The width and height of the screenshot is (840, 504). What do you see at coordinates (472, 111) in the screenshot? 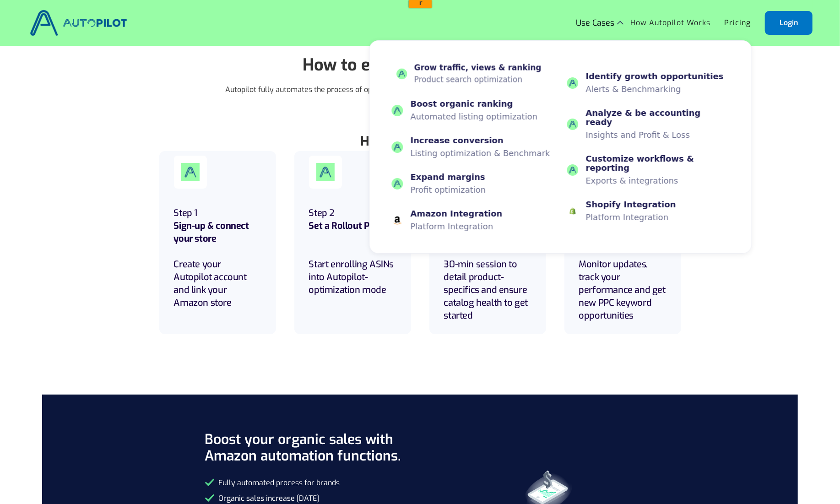
I see `a: Boost organic rankingAutomated listing optimization` at bounding box center [472, 111].